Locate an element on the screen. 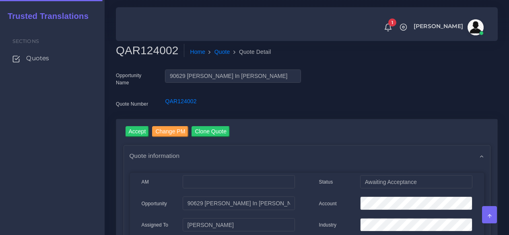 This screenshot has width=509, height=235. div: Quote information is located at coordinates (307, 156).